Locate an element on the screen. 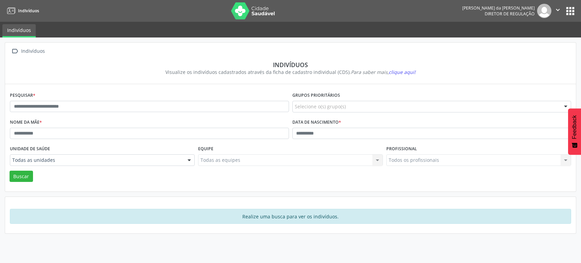 Image resolution: width=581 pixels, height=263 pixels. div: Visualize os indivíduos cadastrados através da ficha de cadastro individual (CDS). is located at coordinates (290, 72).